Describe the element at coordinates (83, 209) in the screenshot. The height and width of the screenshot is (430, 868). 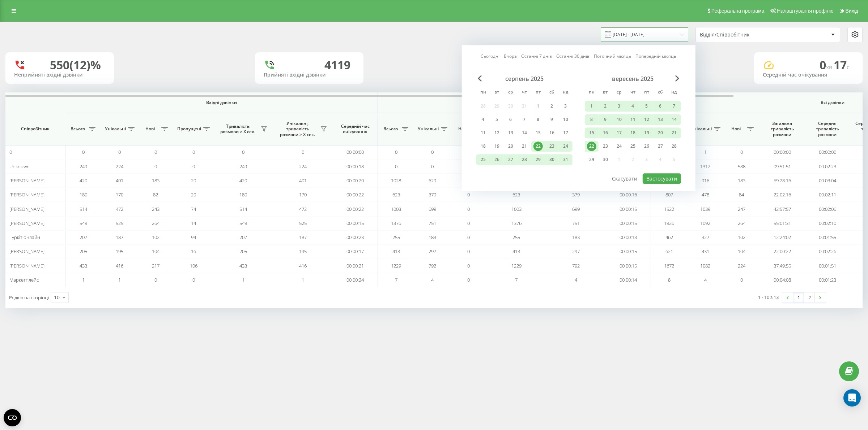
I see `span: 514` at that location.